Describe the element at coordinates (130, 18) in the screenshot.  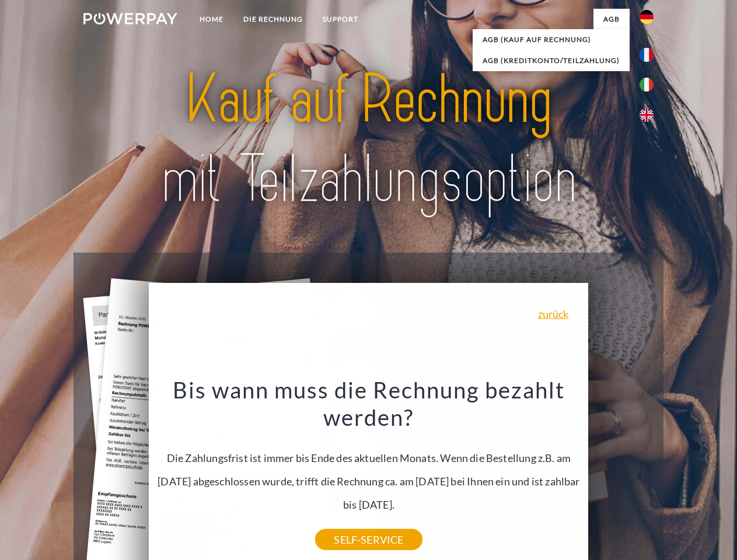
I see `img: logo-powerpay-white.svg` at that location.